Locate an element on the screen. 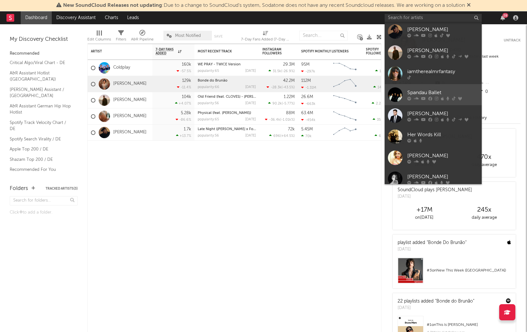 This screenshot has height=332, width=527. div: 26.6M is located at coordinates (307, 97).